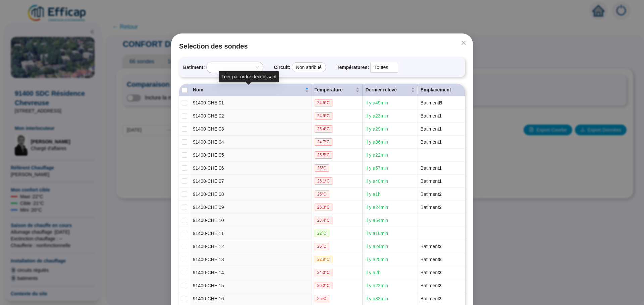 Image resolution: width=644 pixels, height=305 pixels. What do you see at coordinates (441, 260) in the screenshot?
I see `span: 8` at bounding box center [441, 260].